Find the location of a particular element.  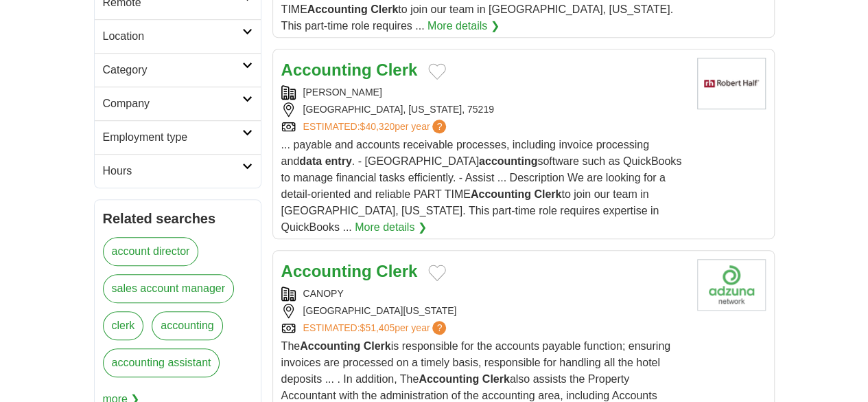

span: ... payable and accounts receivable processes, including invoice processing and . - [GEOGRAPHIC_D... is located at coordinates (481, 185).